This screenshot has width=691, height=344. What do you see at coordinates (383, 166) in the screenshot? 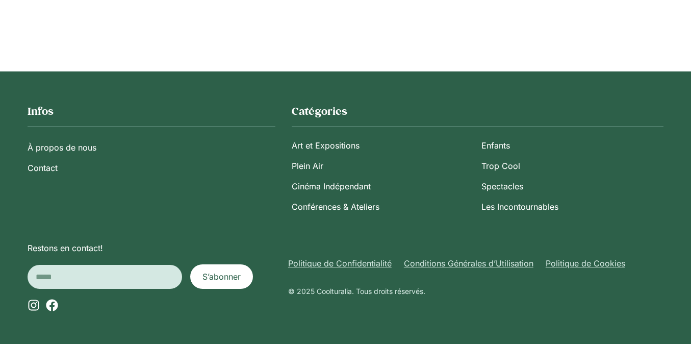
I see `a: Plein Air` at bounding box center [383, 166].